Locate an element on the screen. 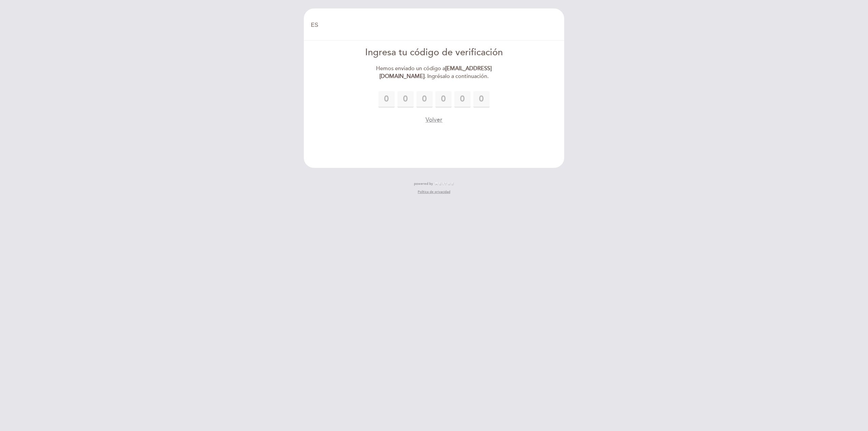 This screenshot has height=431, width=868. span: powered by is located at coordinates (424, 184).